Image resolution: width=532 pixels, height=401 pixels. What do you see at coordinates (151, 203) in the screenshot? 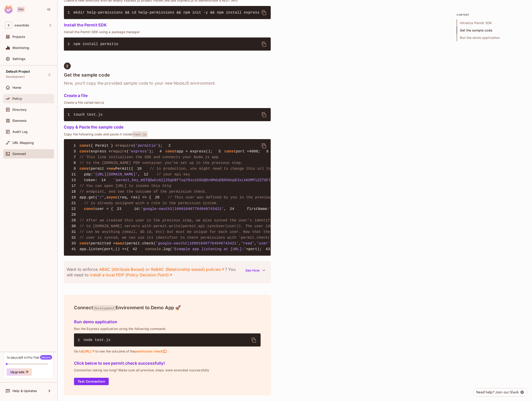
I see `span: // is already assigned with a role in the permission system.` at bounding box center [151, 203].